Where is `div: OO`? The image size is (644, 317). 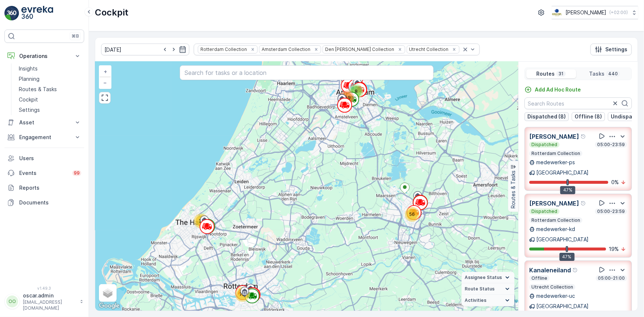 div: OO is located at coordinates (12, 301).